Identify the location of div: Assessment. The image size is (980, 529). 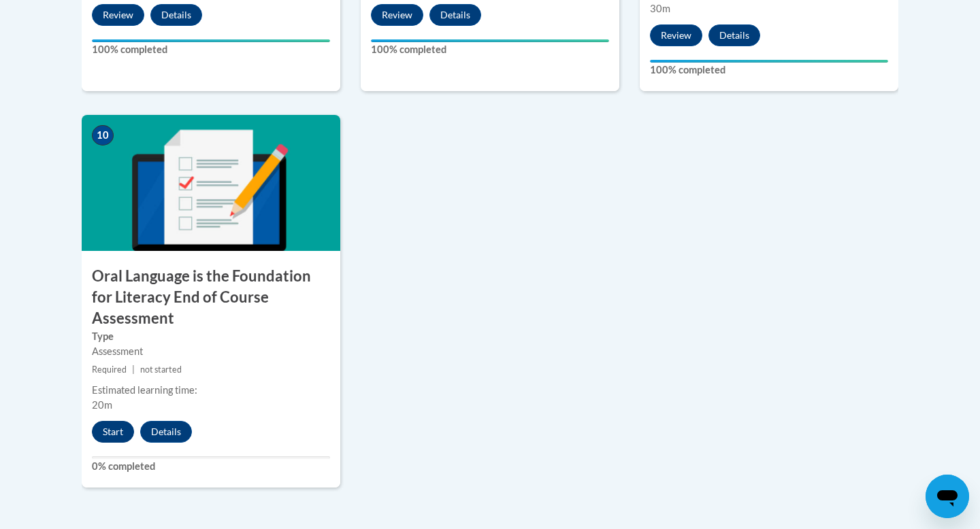
(211, 352).